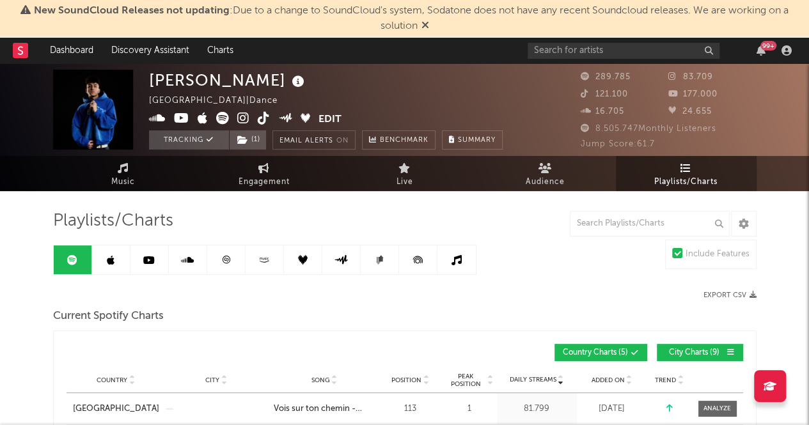  I want to click on span: 16.705, so click(603, 111).